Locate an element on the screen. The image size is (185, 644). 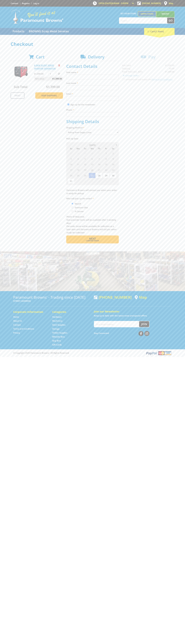
span: 16 is located at coordinates (113, 164).